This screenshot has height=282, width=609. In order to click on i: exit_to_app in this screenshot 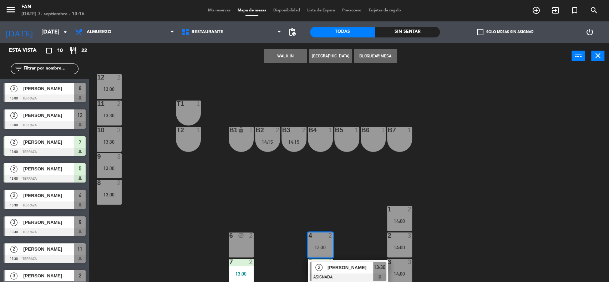, I will do `click(555, 10)`.